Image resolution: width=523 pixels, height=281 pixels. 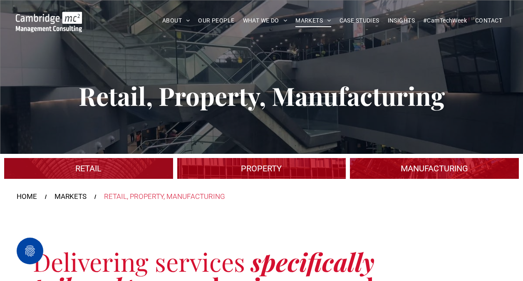 I want to click on div: MARKETS, so click(x=70, y=196).